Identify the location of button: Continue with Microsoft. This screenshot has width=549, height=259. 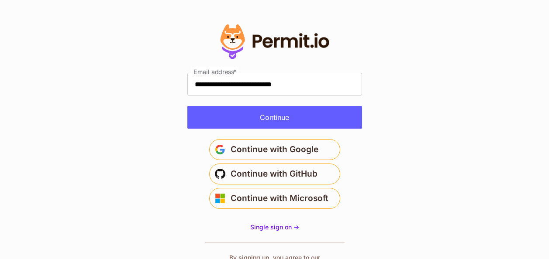
(275, 199).